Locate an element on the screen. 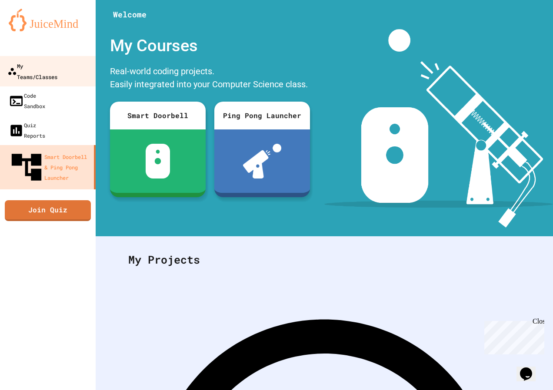 The image size is (553, 390). div: Smart Doorbell is located at coordinates (158, 116).